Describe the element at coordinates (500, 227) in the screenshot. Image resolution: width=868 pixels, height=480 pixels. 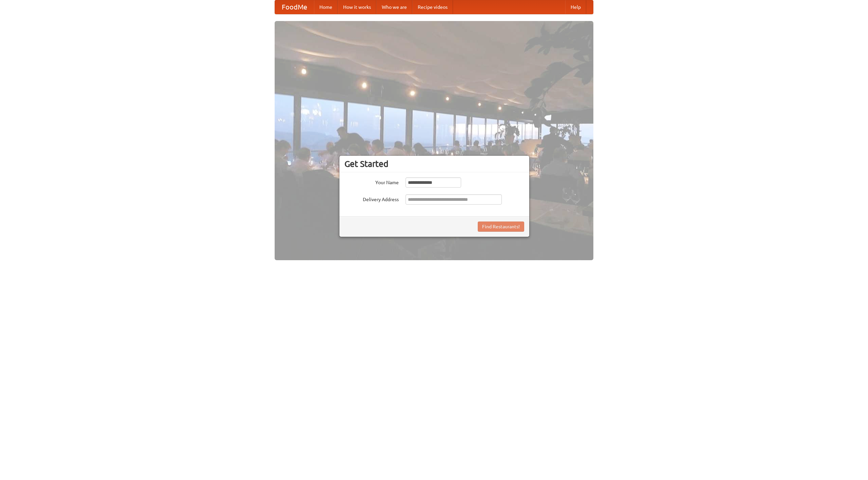
I see `button: Find Restaurants!` at that location.